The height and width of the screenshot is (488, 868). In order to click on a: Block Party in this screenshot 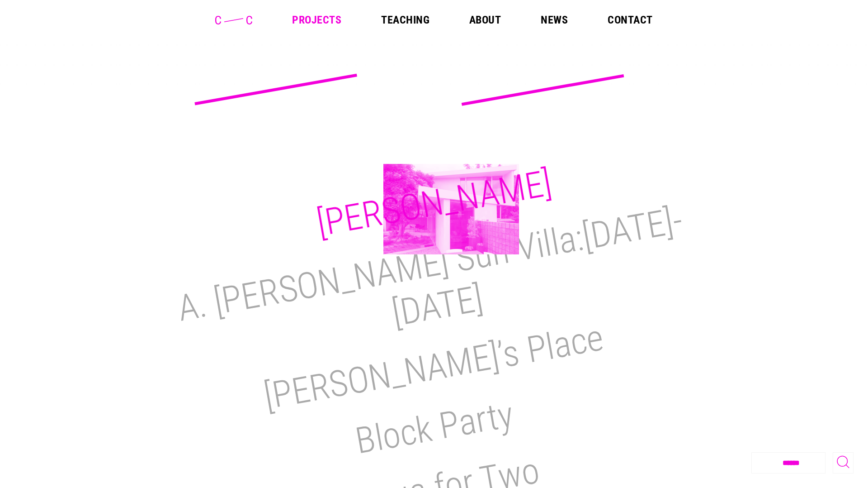, I will do `click(434, 428)`.